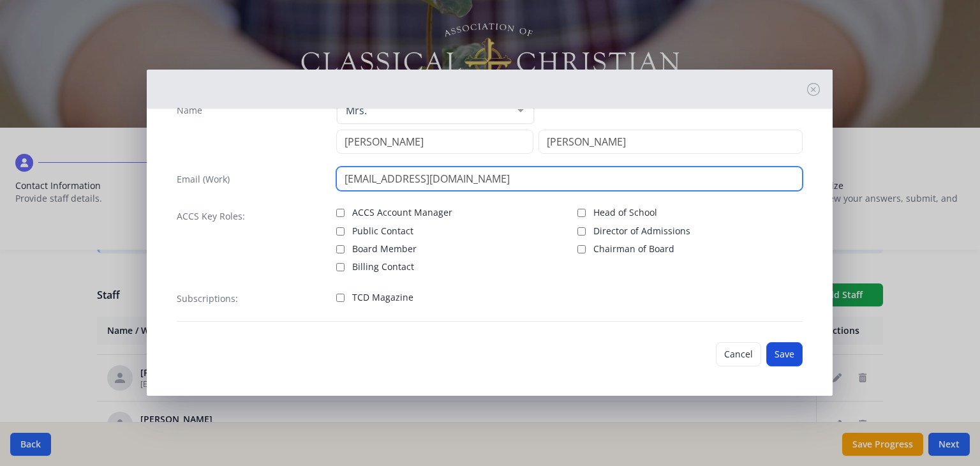 The image size is (980, 466). I want to click on span: Public Contact, so click(383, 231).